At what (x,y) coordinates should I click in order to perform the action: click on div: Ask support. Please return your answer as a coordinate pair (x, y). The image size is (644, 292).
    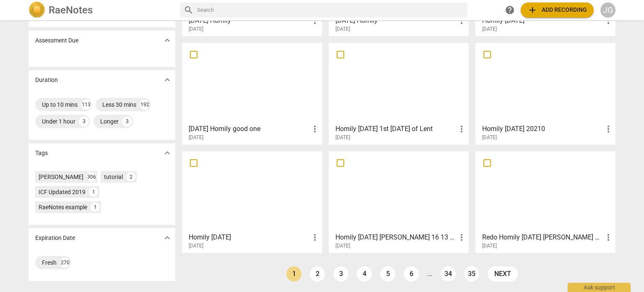
    Looking at the image, I should click on (599, 287).